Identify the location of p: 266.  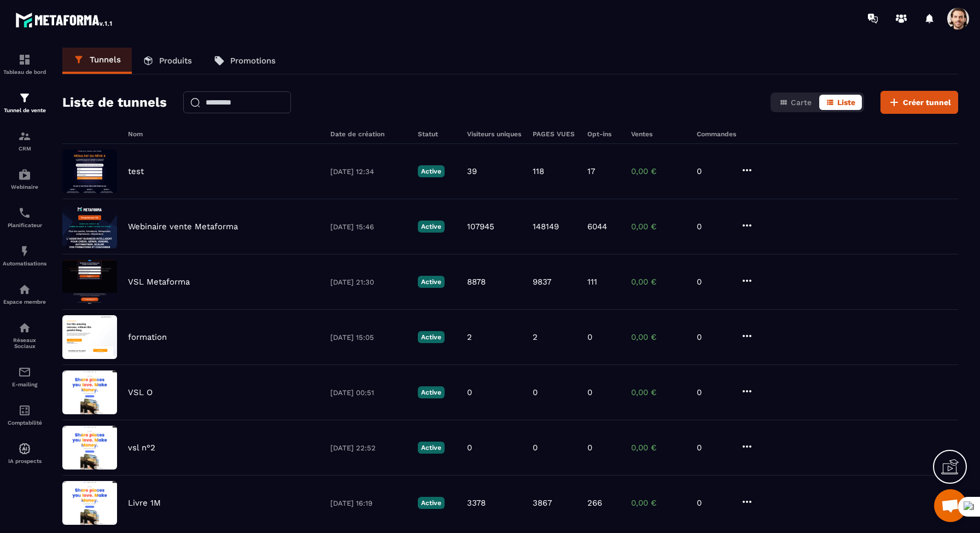
(594, 503).